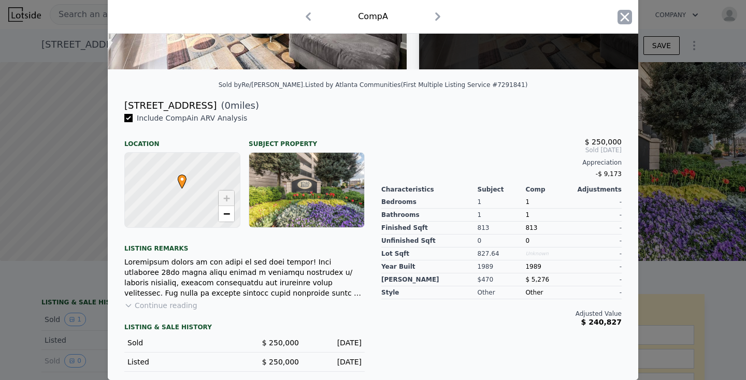 Image resolution: width=746 pixels, height=380 pixels. What do you see at coordinates (192, 118) in the screenshot?
I see `span: Include Comp A in ARV Analysis` at bounding box center [192, 118].